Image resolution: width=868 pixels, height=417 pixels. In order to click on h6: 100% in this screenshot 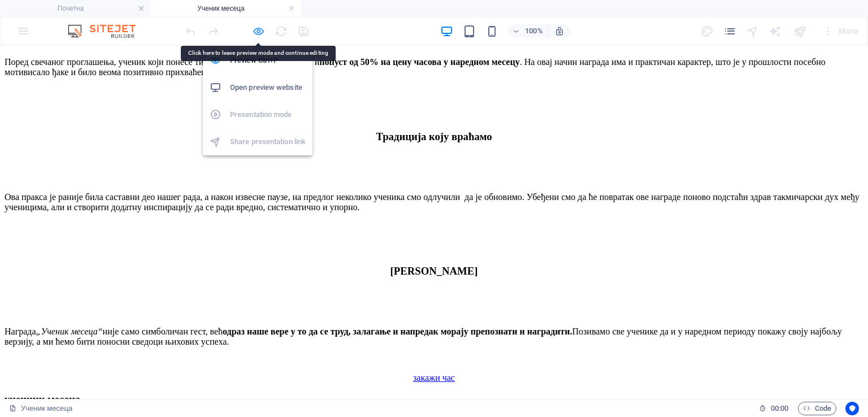, I will do `click(534, 31)`.